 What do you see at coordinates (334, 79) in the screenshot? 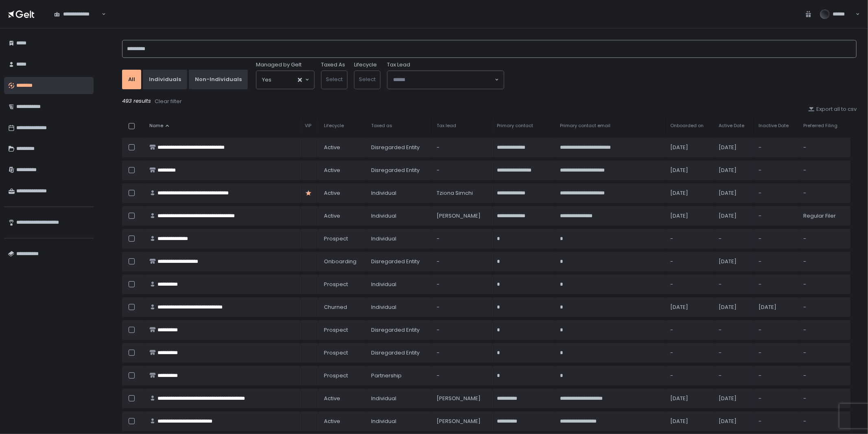
I see `span: Select` at bounding box center [334, 79].